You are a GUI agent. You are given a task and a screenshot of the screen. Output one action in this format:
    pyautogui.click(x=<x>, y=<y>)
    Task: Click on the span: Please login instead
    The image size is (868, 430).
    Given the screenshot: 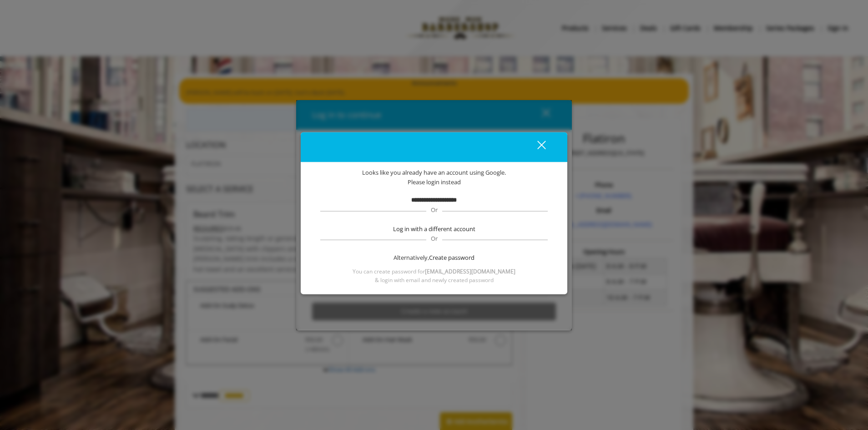 What is the action you would take?
    pyautogui.click(x=434, y=181)
    